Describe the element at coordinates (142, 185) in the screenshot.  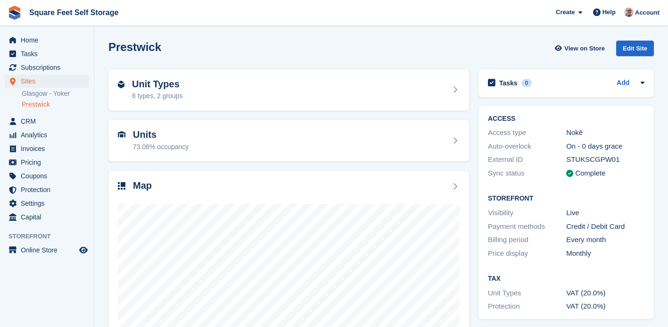
I see `h2: Map` at that location.